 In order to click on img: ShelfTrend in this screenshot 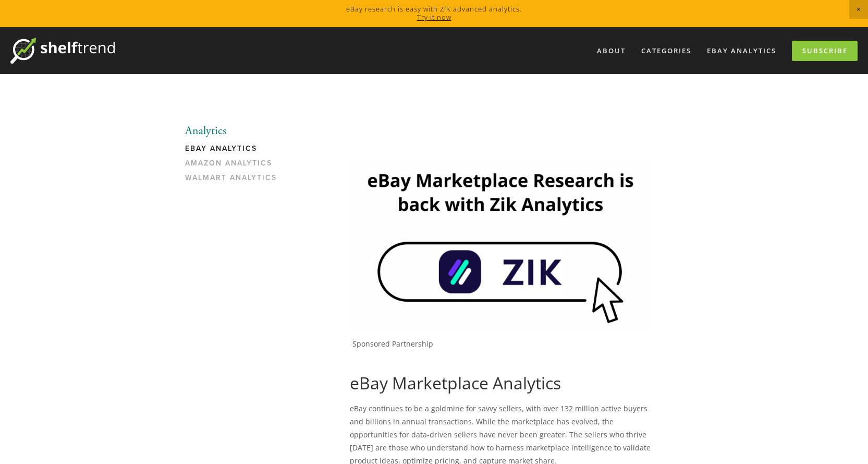, I will do `click(62, 51)`.